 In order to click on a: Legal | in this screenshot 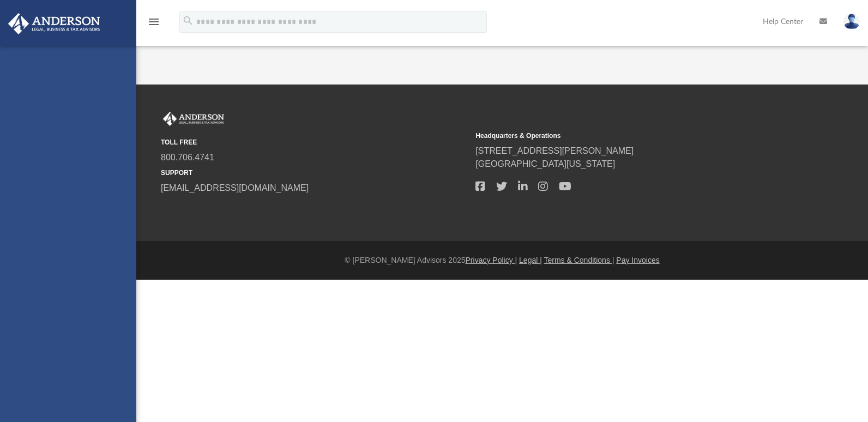, I will do `click(531, 260)`.